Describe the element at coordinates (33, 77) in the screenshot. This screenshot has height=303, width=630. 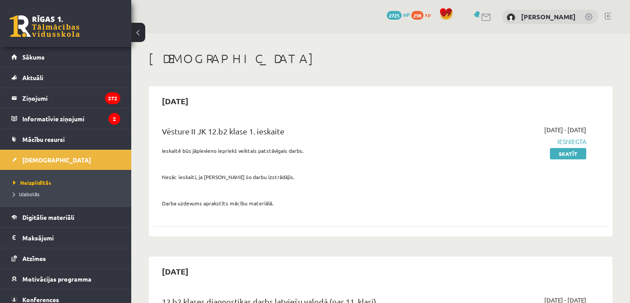
I see `span: Aktuāli` at that location.